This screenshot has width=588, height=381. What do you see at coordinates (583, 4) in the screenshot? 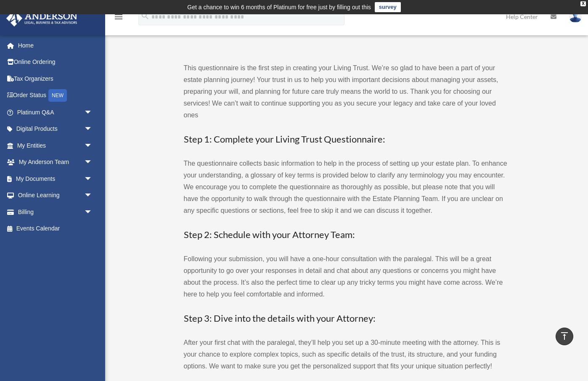
I see `div: close` at bounding box center [583, 4].